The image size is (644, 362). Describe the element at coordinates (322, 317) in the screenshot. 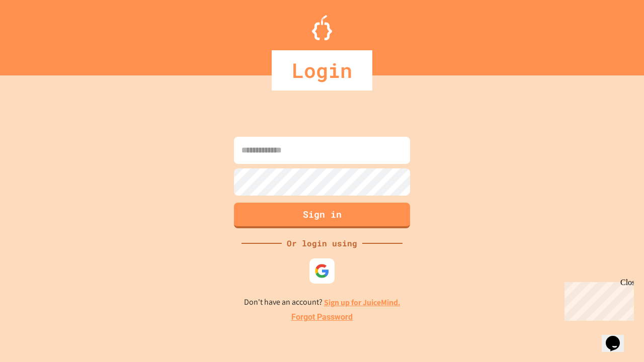

I see `a: Forgot Password` at that location.